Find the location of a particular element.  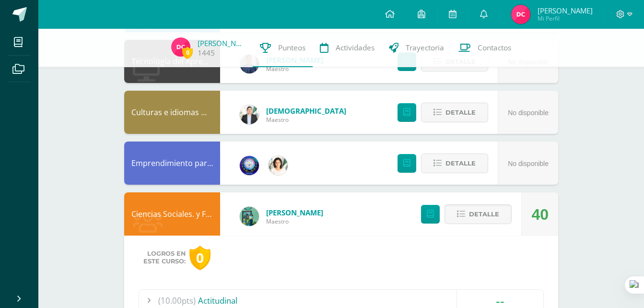

span: 0 is located at coordinates (188, 52).